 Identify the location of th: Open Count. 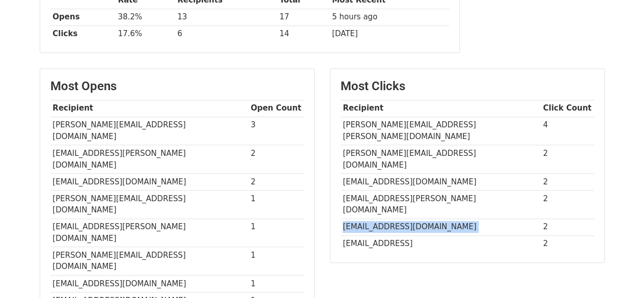
(276, 108).